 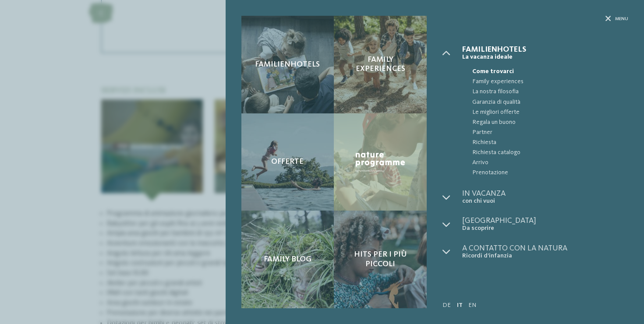 I want to click on a: Come trovarci, so click(x=545, y=71).